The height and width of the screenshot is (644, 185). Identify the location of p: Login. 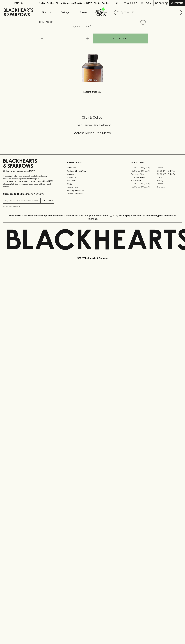
(148, 3).